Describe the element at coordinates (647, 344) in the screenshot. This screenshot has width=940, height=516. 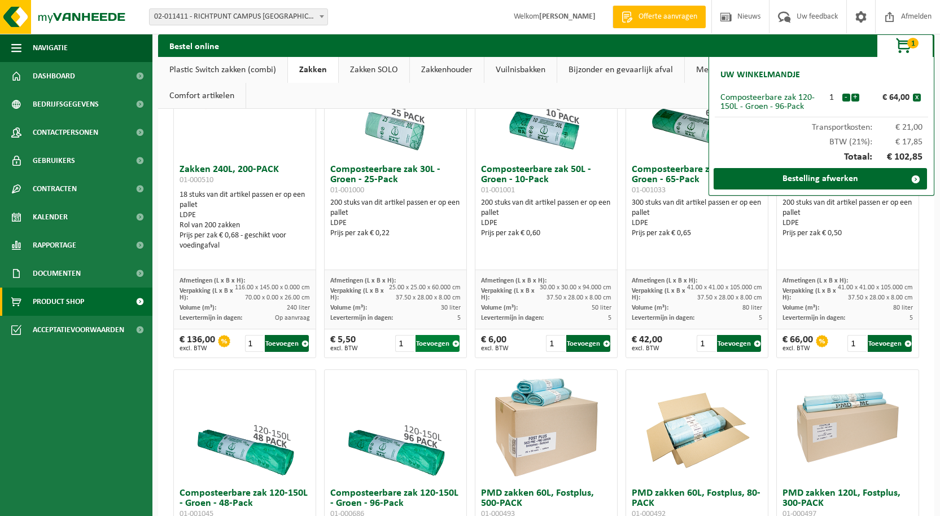
I see `div: € 42,00` at that location.